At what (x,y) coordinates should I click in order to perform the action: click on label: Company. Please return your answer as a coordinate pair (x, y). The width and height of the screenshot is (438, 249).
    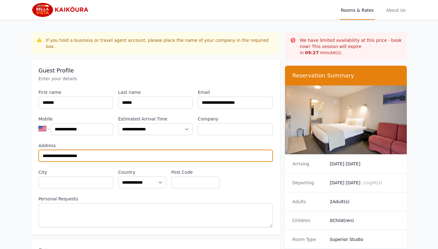
    Looking at the image, I should click on (235, 119).